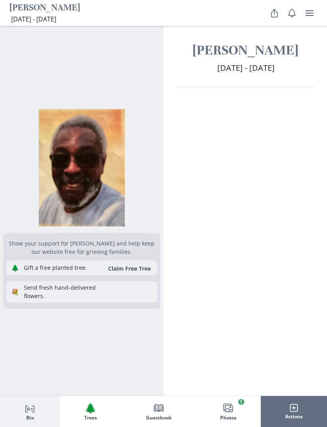 Image resolution: width=327 pixels, height=427 pixels. Describe the element at coordinates (90, 418) in the screenshot. I see `span: Trees` at that location.